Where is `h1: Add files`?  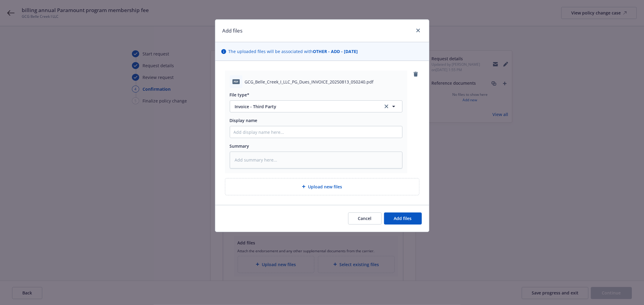 h1: Add files is located at coordinates (233, 31).